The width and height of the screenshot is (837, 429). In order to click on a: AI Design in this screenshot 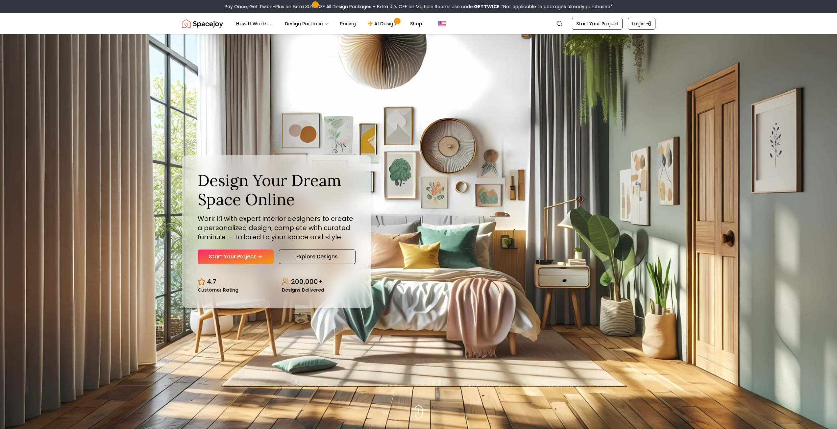, I will do `click(383, 24)`.